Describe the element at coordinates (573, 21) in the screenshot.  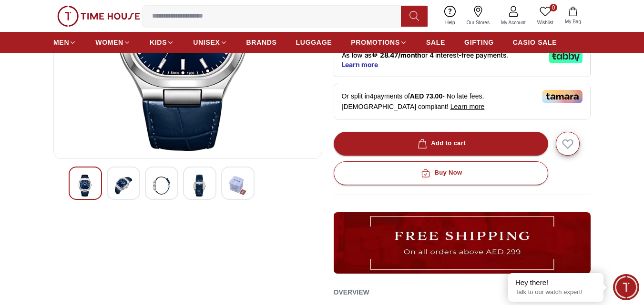
I see `span: My Bag` at that location.